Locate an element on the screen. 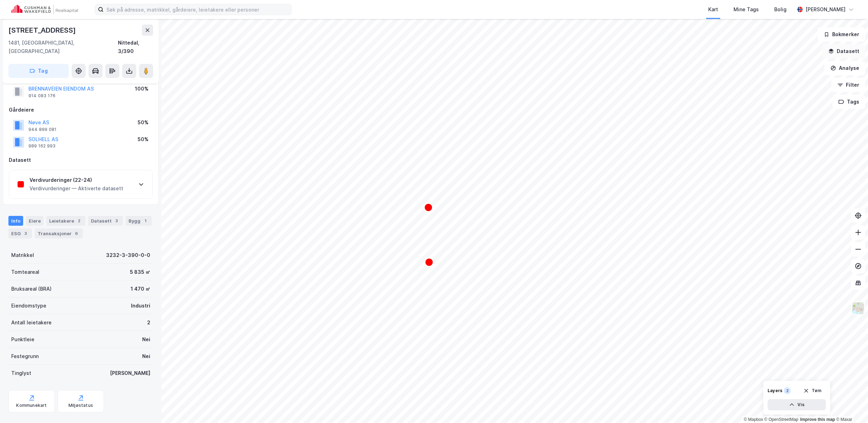 This screenshot has height=423, width=868. div: Bolig is located at coordinates (781, 9).